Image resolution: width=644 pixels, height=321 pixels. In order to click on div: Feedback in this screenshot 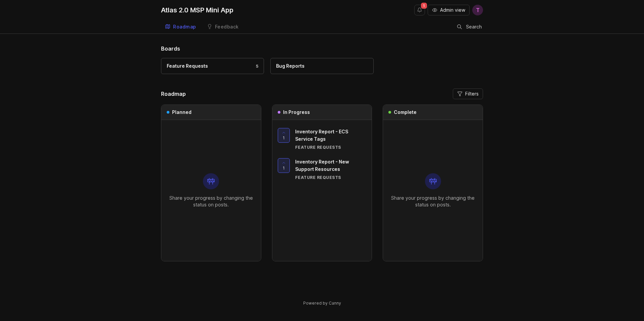, I will do `click(226, 27)`.